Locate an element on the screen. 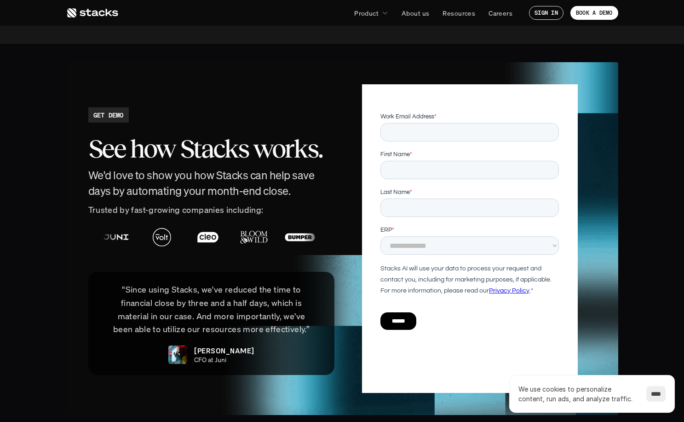 This screenshot has height=422, width=684. a: Resources is located at coordinates (459, 13).